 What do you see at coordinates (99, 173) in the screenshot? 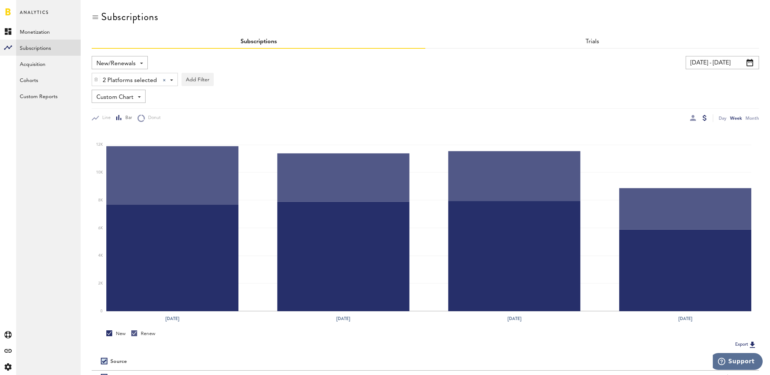
I see `text: 10K` at bounding box center [99, 173].